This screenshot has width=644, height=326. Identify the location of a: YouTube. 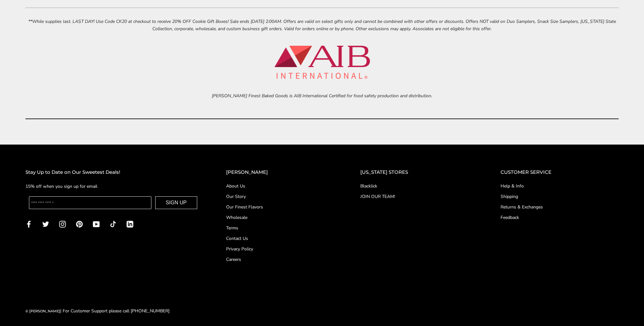
(96, 224).